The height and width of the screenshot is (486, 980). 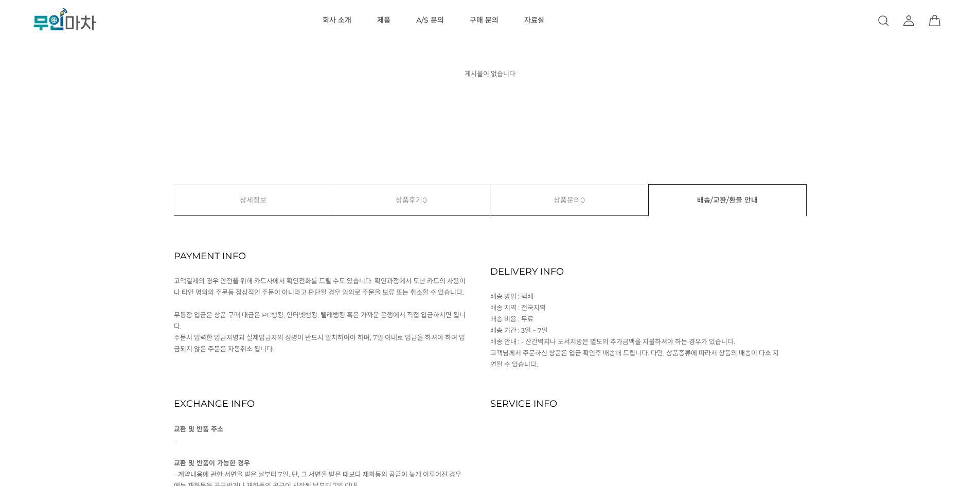 I want to click on strong: 교환 및 반품 주소, so click(x=198, y=429).